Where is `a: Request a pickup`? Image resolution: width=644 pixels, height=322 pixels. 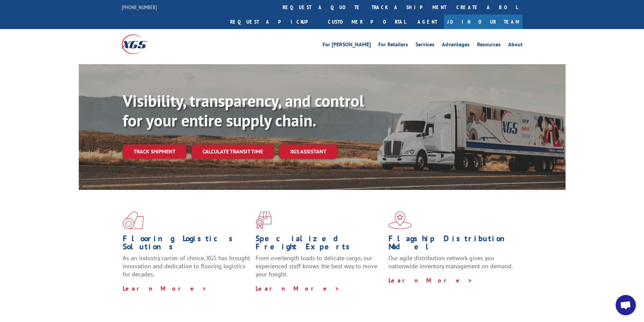
a: Request a pickup is located at coordinates (274, 21).